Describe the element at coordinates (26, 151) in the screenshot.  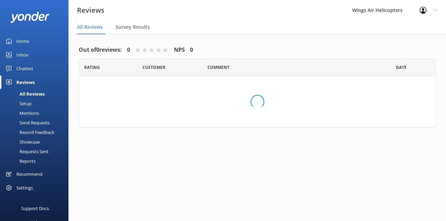
I see `div: Requests Sent` at that location.